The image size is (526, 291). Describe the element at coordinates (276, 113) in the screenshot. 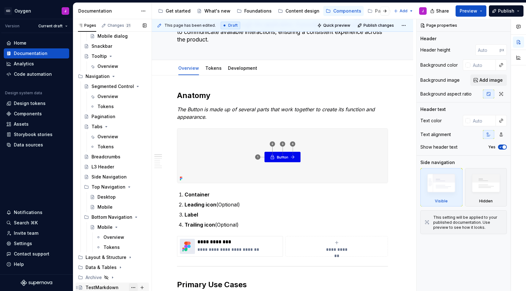

I see `em: The Button is made up of several parts that work together to create its function and appearance.` at that location.